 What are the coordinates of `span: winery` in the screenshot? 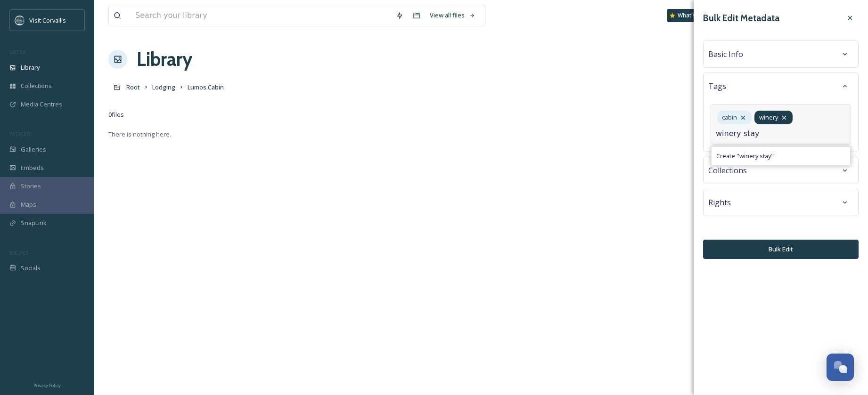 It's located at (768, 117).